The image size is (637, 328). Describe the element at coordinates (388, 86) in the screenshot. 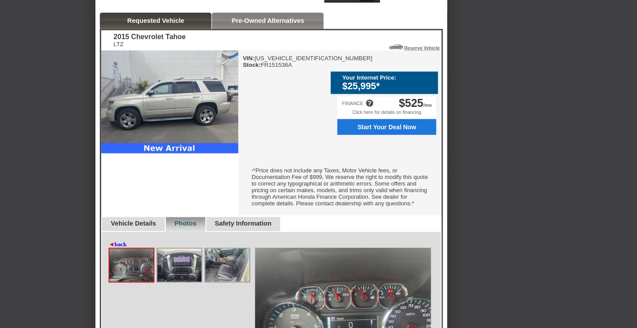

I see `div: $25,995*` at that location.